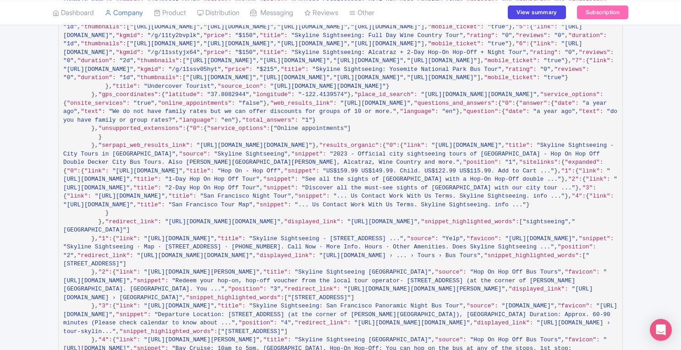  Describe the element at coordinates (245, 52) in the screenshot. I see `span: "$150"` at that location.